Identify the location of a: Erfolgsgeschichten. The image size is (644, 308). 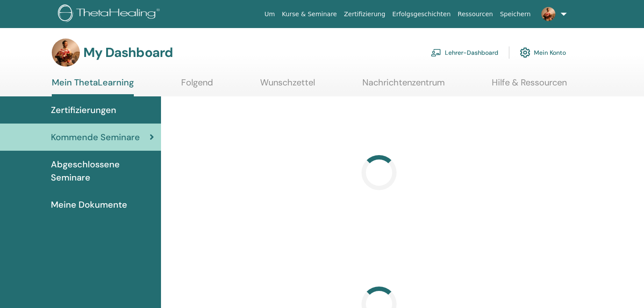
(421, 14).